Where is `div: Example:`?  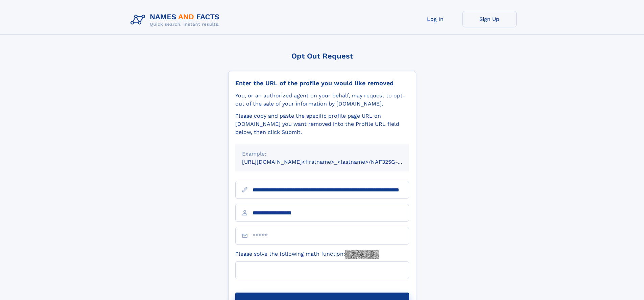
div: Example: is located at coordinates (323, 154).